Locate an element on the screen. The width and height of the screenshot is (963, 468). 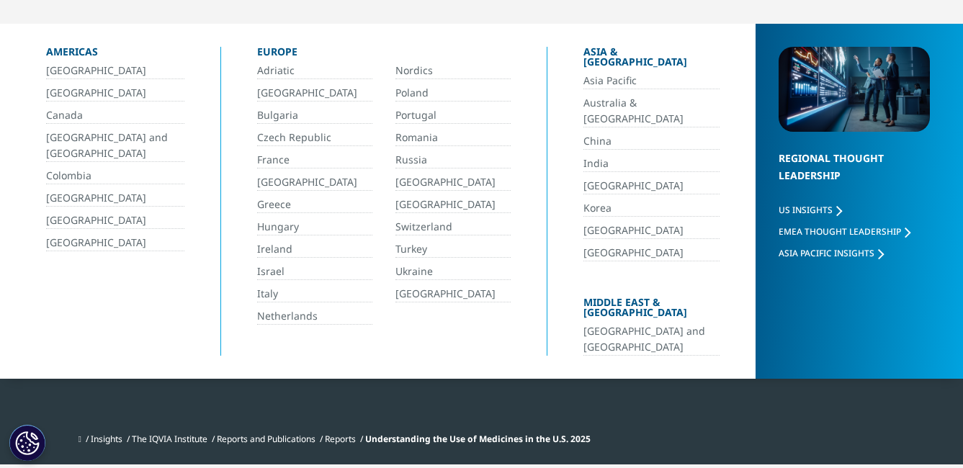
div: Europe is located at coordinates (384, 55).